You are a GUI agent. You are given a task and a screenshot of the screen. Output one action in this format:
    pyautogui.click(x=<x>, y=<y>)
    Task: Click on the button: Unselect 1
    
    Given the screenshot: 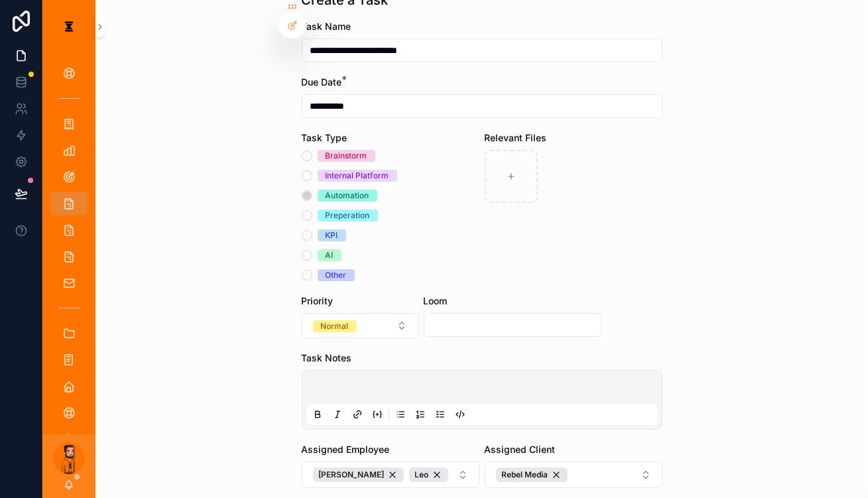 What is the action you would take?
    pyautogui.click(x=428, y=475)
    